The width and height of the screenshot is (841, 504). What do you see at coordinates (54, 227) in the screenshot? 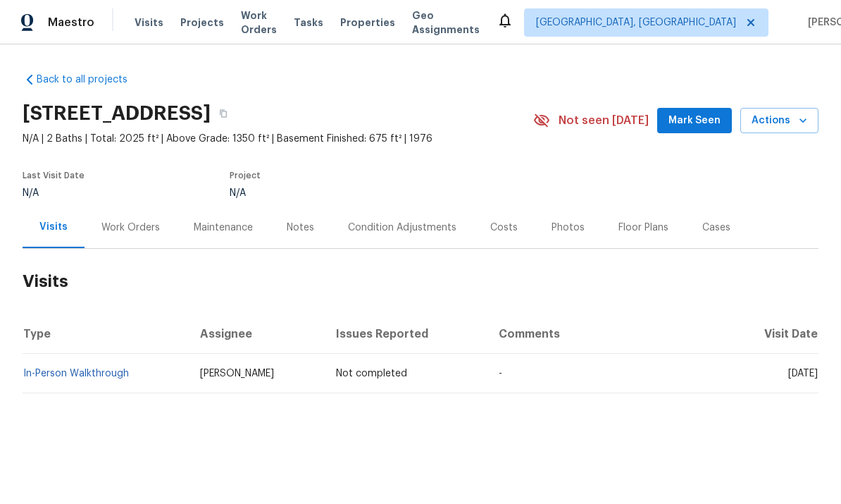
I see `div: Visits` at bounding box center [54, 227].